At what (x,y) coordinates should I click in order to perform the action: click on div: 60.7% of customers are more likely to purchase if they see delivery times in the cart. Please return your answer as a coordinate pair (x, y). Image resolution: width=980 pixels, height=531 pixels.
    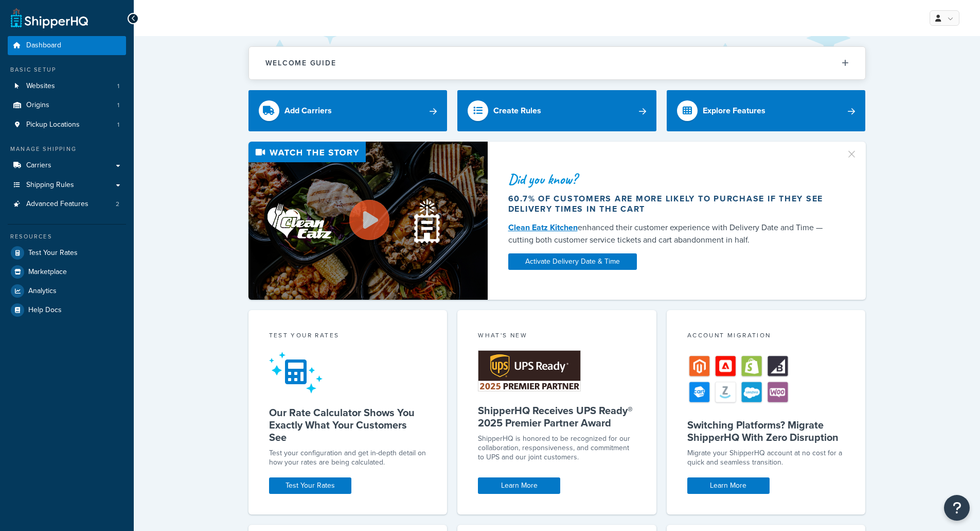
    Looking at the image, I should click on (671, 204).